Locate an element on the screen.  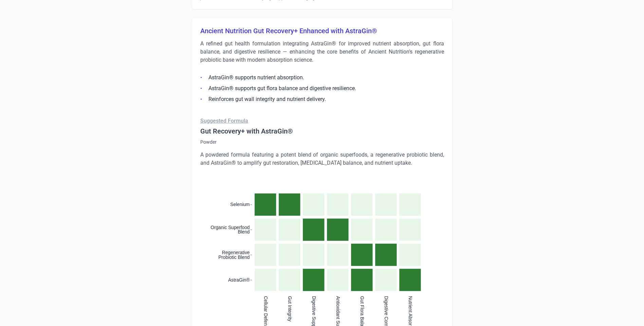
tspan: Probiotic Blend is located at coordinates (234, 257).